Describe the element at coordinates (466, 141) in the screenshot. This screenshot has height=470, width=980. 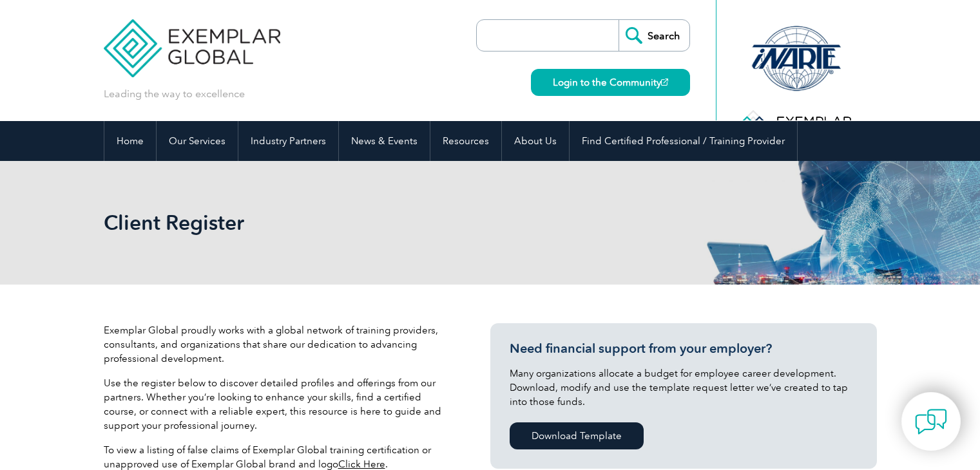
I see `a: Resources` at that location.